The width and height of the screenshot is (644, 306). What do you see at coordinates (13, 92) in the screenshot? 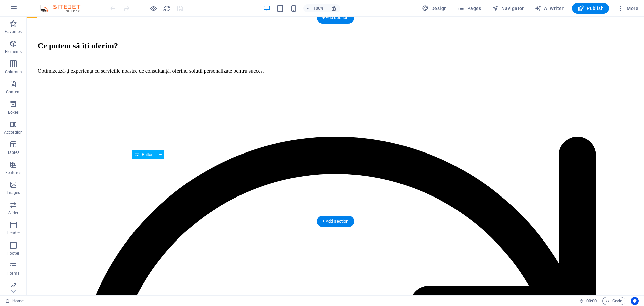
I see `p: Content` at bounding box center [13, 92].